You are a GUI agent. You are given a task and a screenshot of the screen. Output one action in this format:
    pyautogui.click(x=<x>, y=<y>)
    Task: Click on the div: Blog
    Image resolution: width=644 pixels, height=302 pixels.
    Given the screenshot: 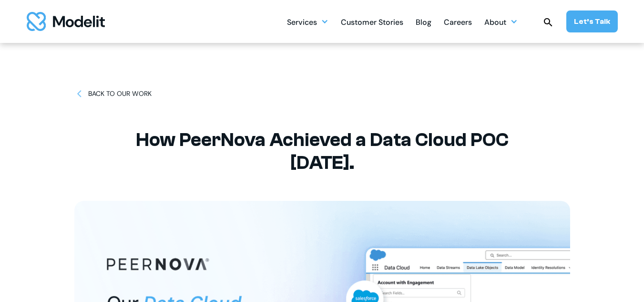 What is the action you would take?
    pyautogui.click(x=423, y=23)
    